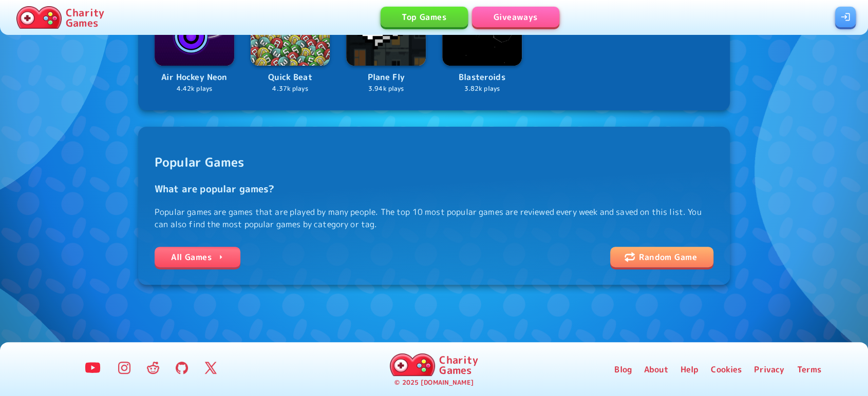  What do you see at coordinates (290, 89) in the screenshot?
I see `p: 4.37k plays` at bounding box center [290, 89].